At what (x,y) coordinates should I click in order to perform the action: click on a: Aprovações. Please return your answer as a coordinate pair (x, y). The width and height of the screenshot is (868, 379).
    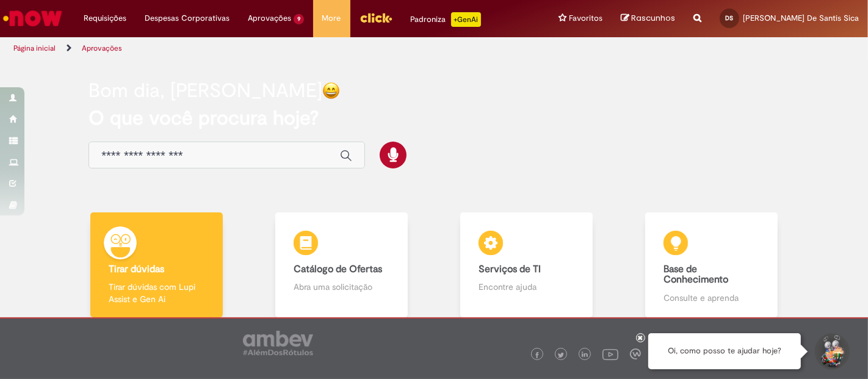
    Looking at the image, I should click on (102, 49).